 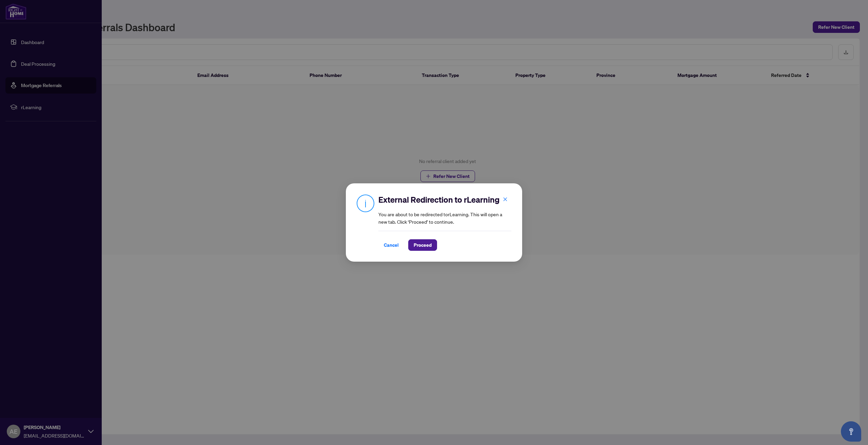 I want to click on button: Proceed, so click(x=423, y=245).